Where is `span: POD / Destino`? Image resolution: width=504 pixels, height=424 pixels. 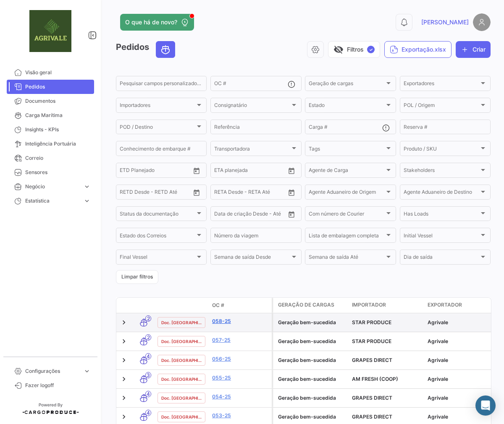
span: POD / Destino is located at coordinates (158, 128).